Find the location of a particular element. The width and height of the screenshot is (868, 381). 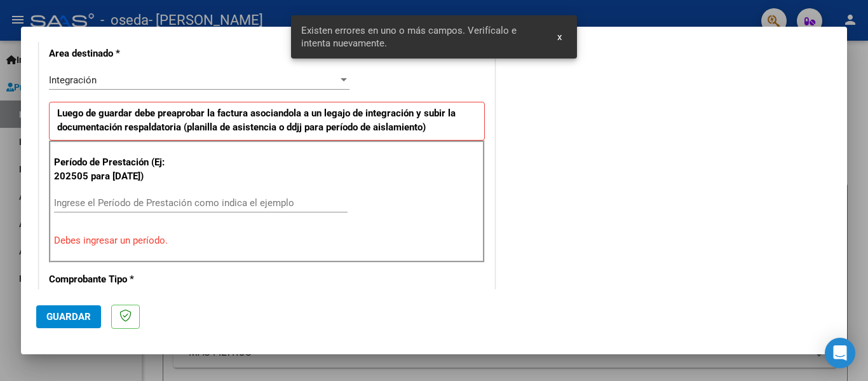

p: Area destinado * is located at coordinates (114, 54).